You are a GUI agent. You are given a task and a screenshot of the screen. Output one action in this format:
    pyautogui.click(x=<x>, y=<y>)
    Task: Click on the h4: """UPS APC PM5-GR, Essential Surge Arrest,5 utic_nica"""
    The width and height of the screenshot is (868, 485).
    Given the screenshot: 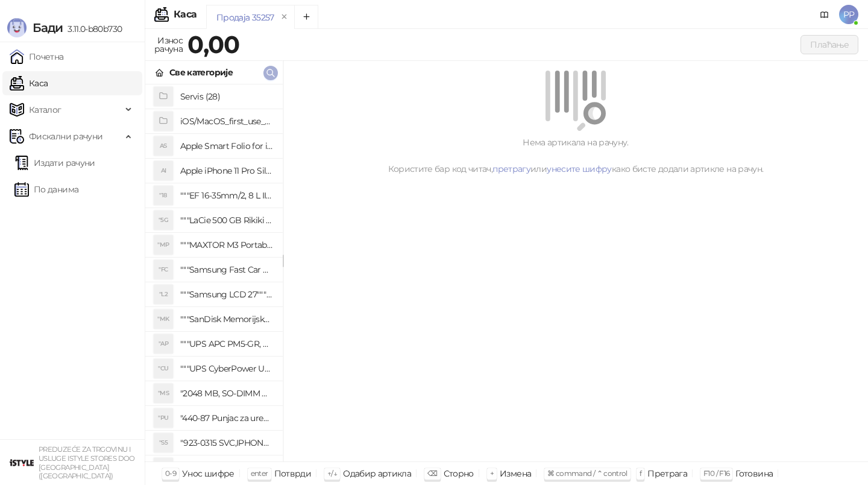 What is the action you would take?
    pyautogui.click(x=227, y=343)
    